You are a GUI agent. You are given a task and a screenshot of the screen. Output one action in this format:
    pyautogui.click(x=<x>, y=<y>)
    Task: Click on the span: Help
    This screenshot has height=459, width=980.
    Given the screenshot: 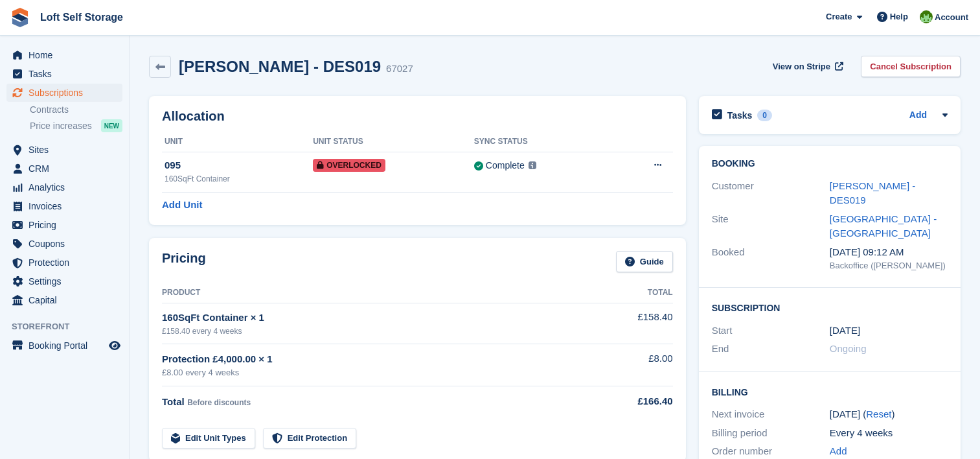 What is the action you would take?
    pyautogui.click(x=899, y=17)
    